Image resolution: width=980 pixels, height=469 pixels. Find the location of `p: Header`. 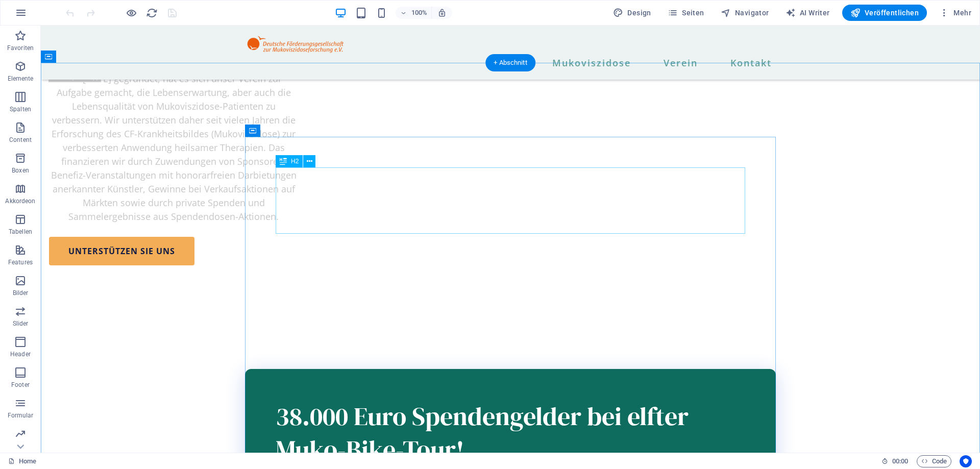

p: Header is located at coordinates (20, 354).